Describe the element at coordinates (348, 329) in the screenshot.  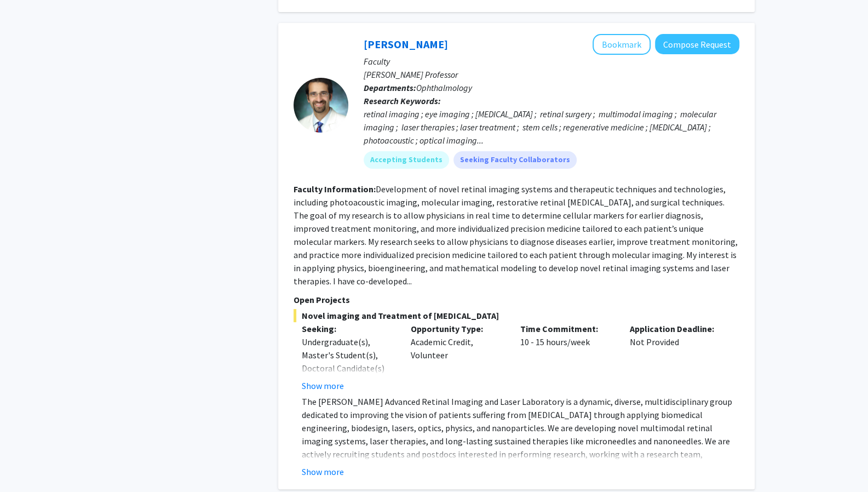
I see `p: Seeking:` at that location.